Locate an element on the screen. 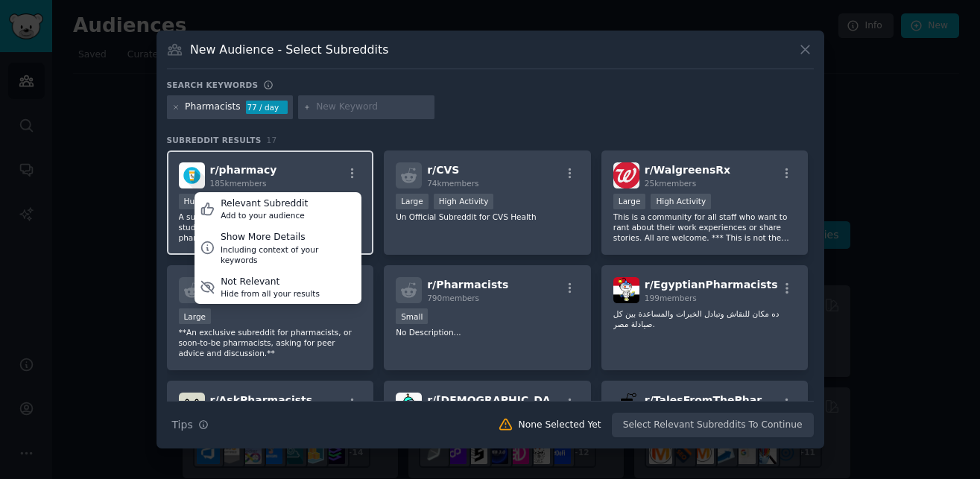 This screenshot has width=980, height=479. img: pharmacy is located at coordinates (191, 175).